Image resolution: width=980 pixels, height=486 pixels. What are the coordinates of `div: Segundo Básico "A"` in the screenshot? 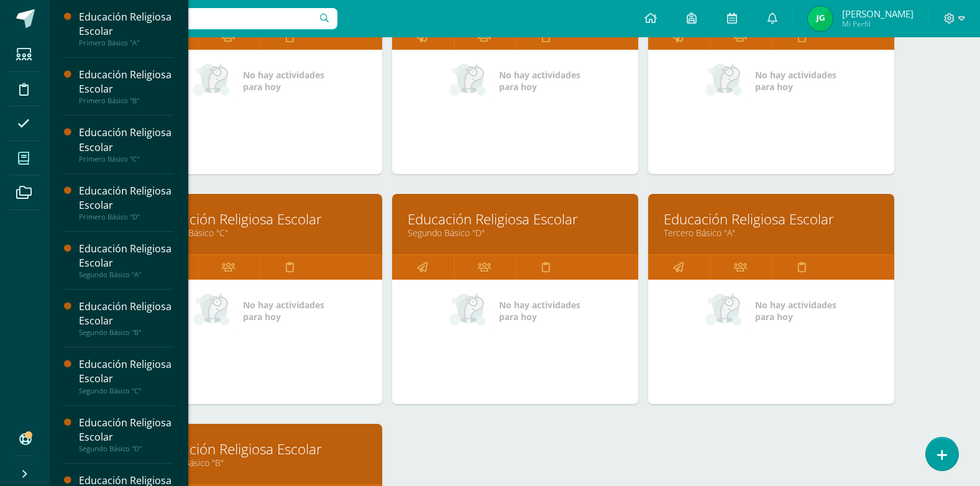 It's located at (126, 274).